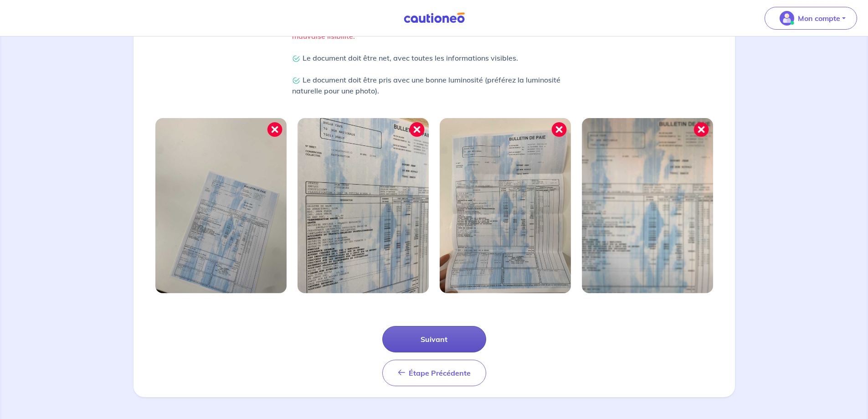 This screenshot has width=868, height=419. What do you see at coordinates (434, 75) in the screenshot?
I see `p: Le document doit être net, avec toutes les informations visibles. Le document doit être pris avec...` at bounding box center [434, 75].